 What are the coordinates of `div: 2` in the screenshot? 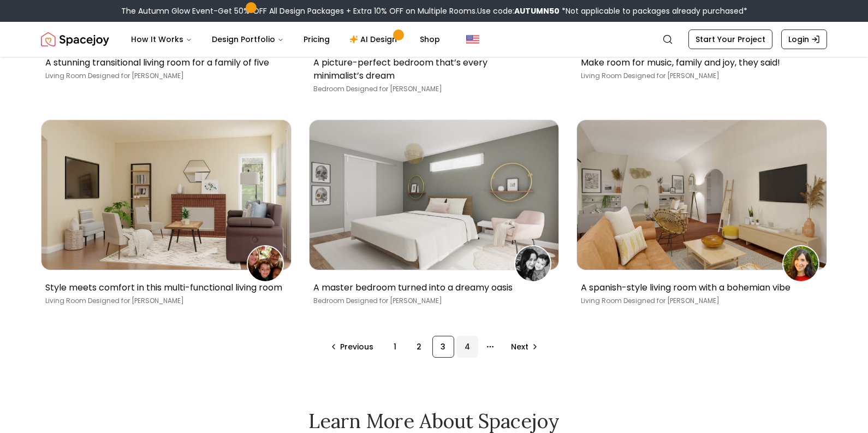 It's located at (419, 347).